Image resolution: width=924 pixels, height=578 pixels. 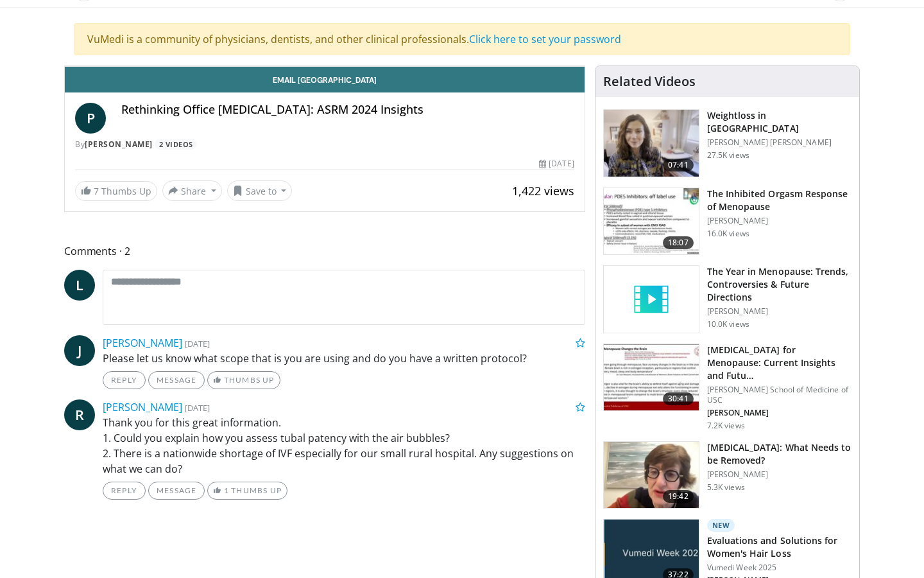 I want to click on video-js: Video Player, so click(x=325, y=66).